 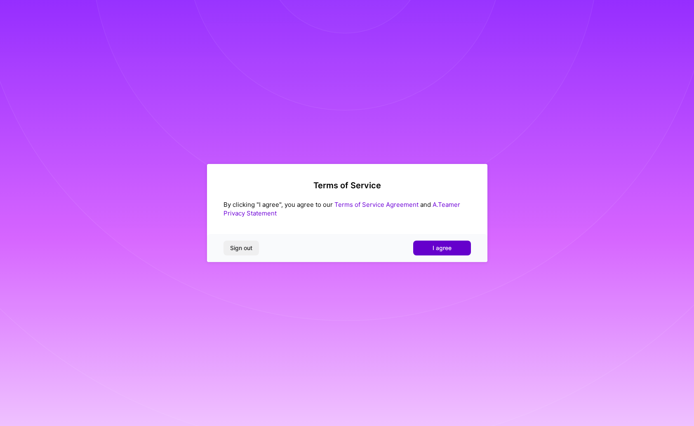 What do you see at coordinates (347, 209) in the screenshot?
I see `div: By clicking "I agree", you agree to our and` at bounding box center [347, 209].